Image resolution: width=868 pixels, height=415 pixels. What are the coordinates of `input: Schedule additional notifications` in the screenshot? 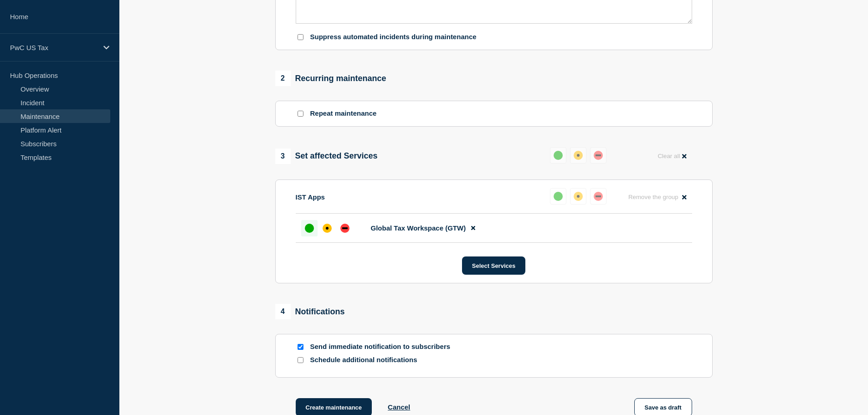 It's located at (300, 360).